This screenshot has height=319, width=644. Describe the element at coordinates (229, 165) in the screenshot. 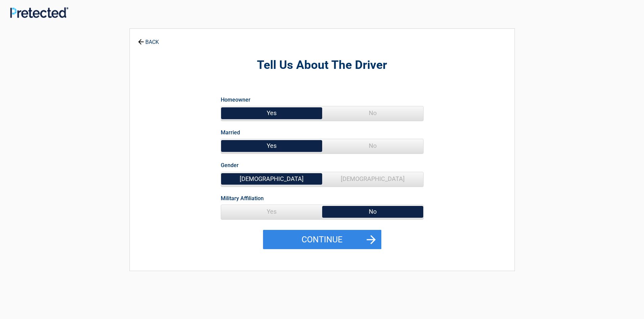

I see `label: Gender` at that location.